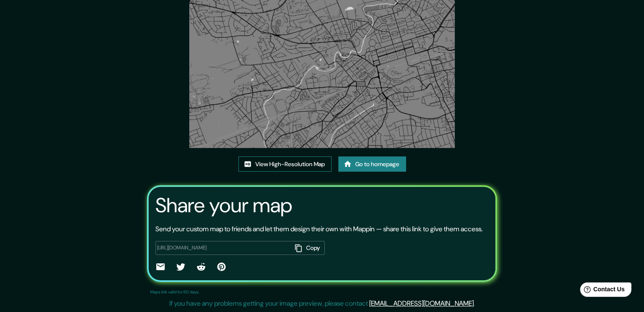  What do you see at coordinates (40, 10) in the screenshot?
I see `span: Contact Us` at bounding box center [40, 10].